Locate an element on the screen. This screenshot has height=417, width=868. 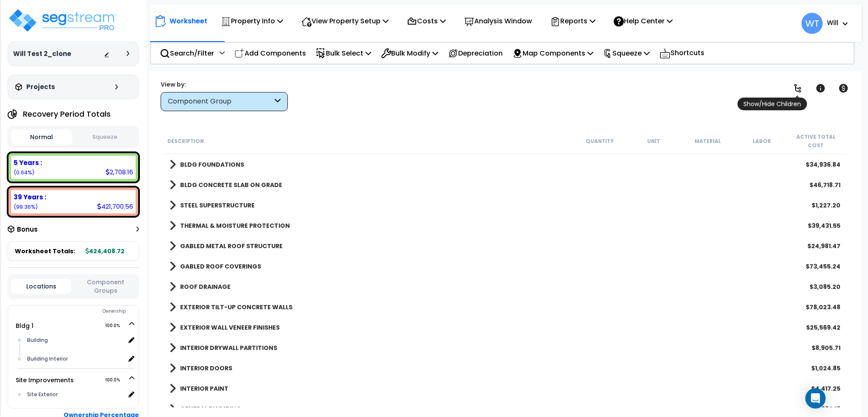
b: INTERIOR PAINT is located at coordinates (204, 388).